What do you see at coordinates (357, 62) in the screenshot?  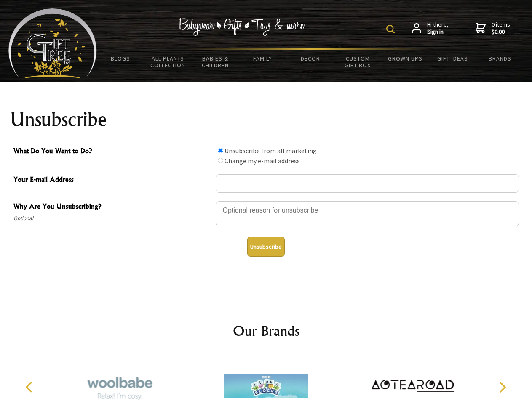 I see `a: Custom Gift Box` at bounding box center [357, 62].